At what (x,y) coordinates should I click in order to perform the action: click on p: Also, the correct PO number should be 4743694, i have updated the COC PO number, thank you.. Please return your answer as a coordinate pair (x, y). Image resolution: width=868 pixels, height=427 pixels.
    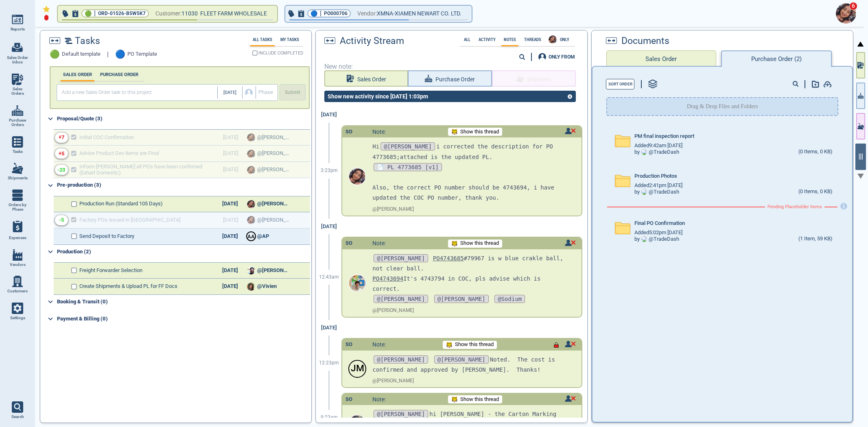
    Looking at the image, I should click on (471, 193).